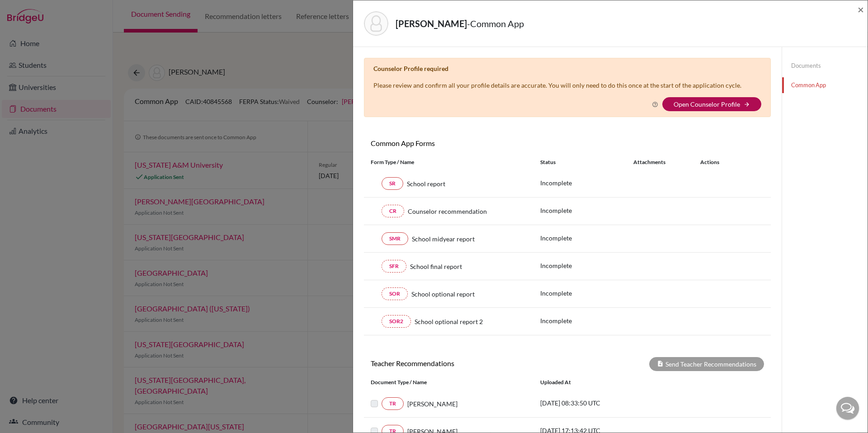 The width and height of the screenshot is (868, 433). What do you see at coordinates (393, 211) in the screenshot?
I see `a: CR` at bounding box center [393, 211].